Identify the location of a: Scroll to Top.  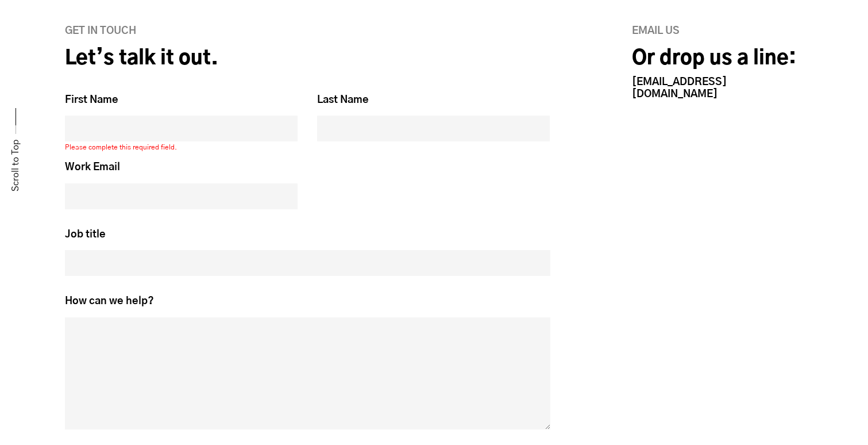
(16, 165).